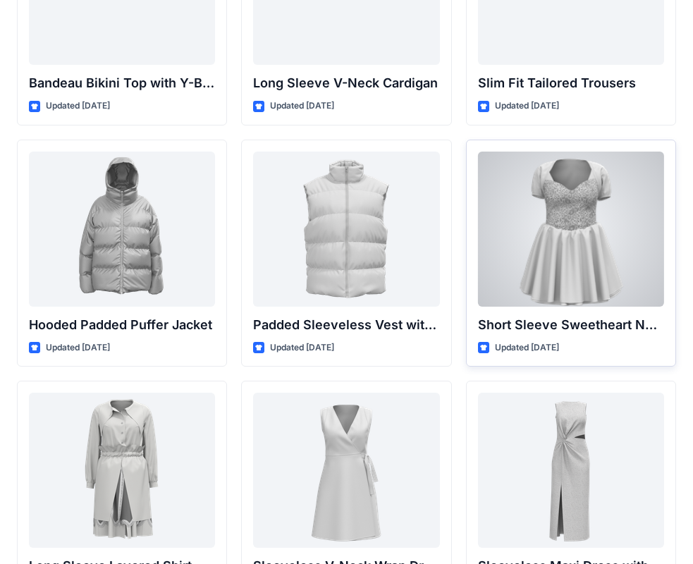  Describe the element at coordinates (346, 229) in the screenshot. I see `a: Padded Sleeveless Vest with Stand Collar` at that location.